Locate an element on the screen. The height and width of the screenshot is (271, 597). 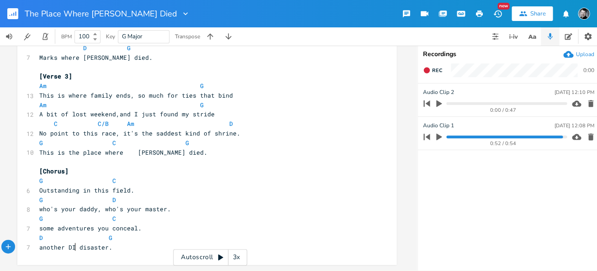
span: who's your daddy, who's your master. is located at coordinates (105, 209).